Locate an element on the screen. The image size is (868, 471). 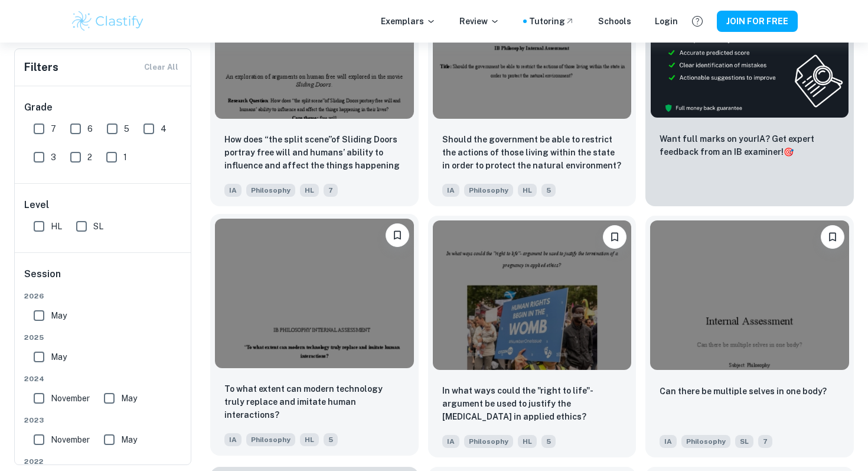
span: 2023 is located at coordinates (103, 420).